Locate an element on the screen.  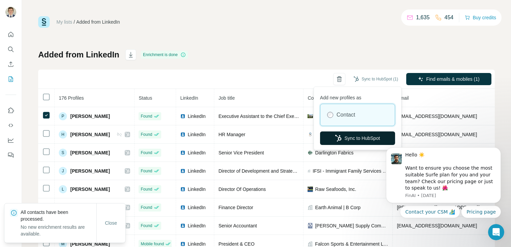
span: Senior Vice President is located at coordinates (241, 153).